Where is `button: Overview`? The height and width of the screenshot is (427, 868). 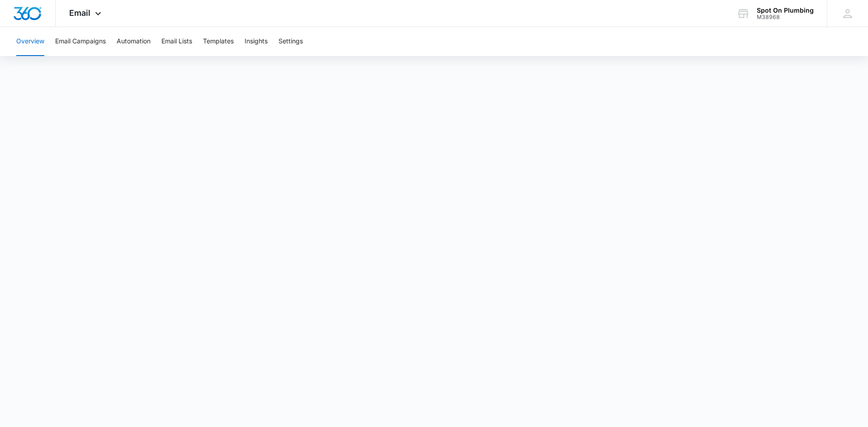 button: Overview is located at coordinates (31, 41).